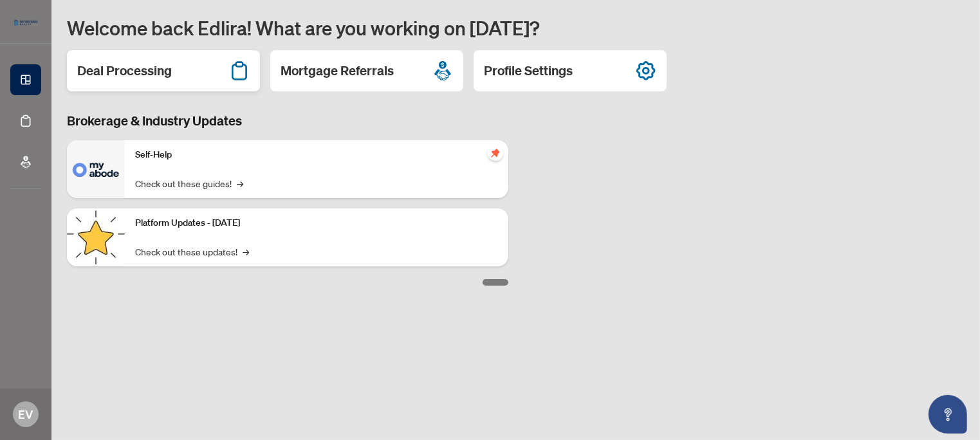 The image size is (980, 440). What do you see at coordinates (529, 71) in the screenshot?
I see `h2: Profile Settings` at bounding box center [529, 71].